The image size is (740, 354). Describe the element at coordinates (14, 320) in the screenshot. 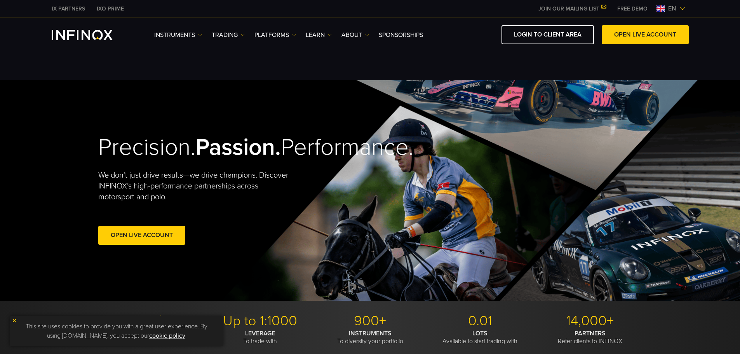

I see `img: yellow close icon` at that location.